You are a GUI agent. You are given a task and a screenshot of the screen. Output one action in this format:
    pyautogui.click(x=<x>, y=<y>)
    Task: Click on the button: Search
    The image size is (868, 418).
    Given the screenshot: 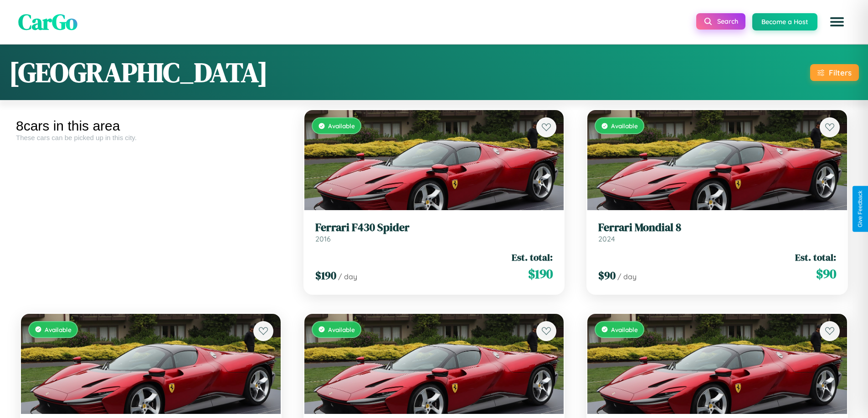 What is the action you would take?
    pyautogui.click(x=720, y=22)
    